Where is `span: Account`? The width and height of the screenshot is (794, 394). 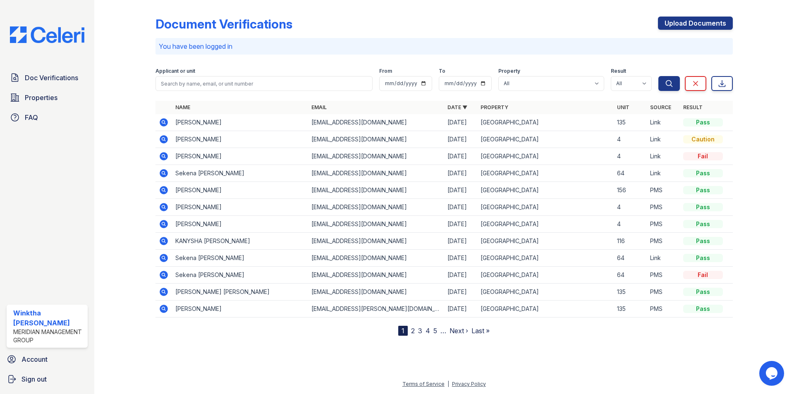 span: Account is located at coordinates (34, 360).